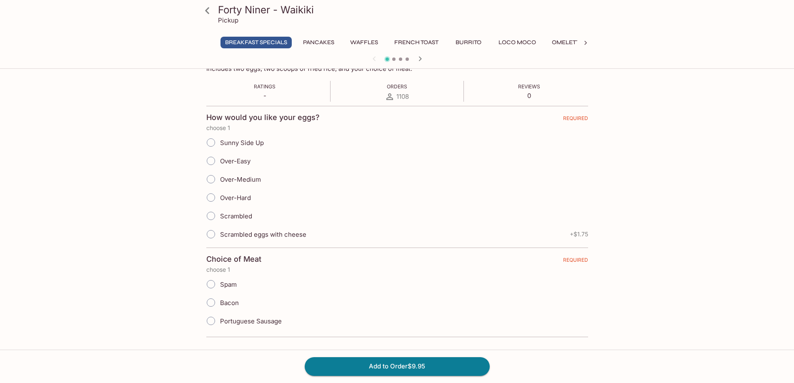  What do you see at coordinates (234, 259) in the screenshot?
I see `h4: Choice of Meat` at bounding box center [234, 259].